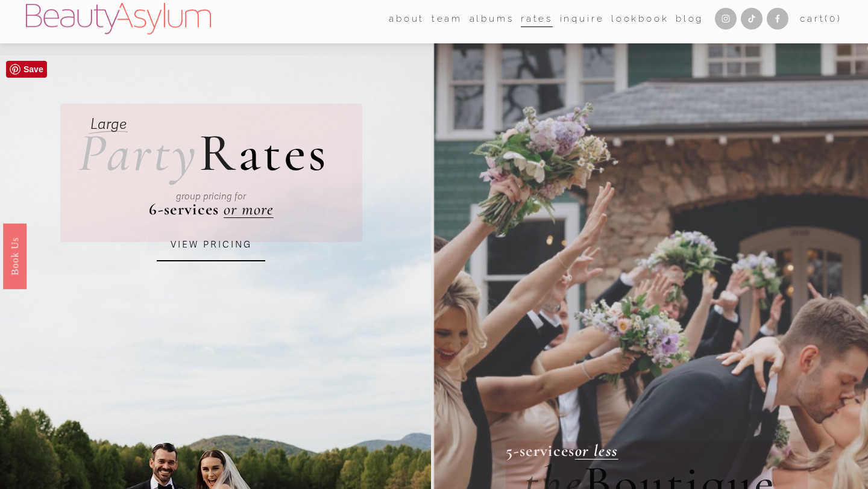 This screenshot has height=489, width=868. Describe the element at coordinates (26, 69) in the screenshot. I see `a: Pin it!` at that location.